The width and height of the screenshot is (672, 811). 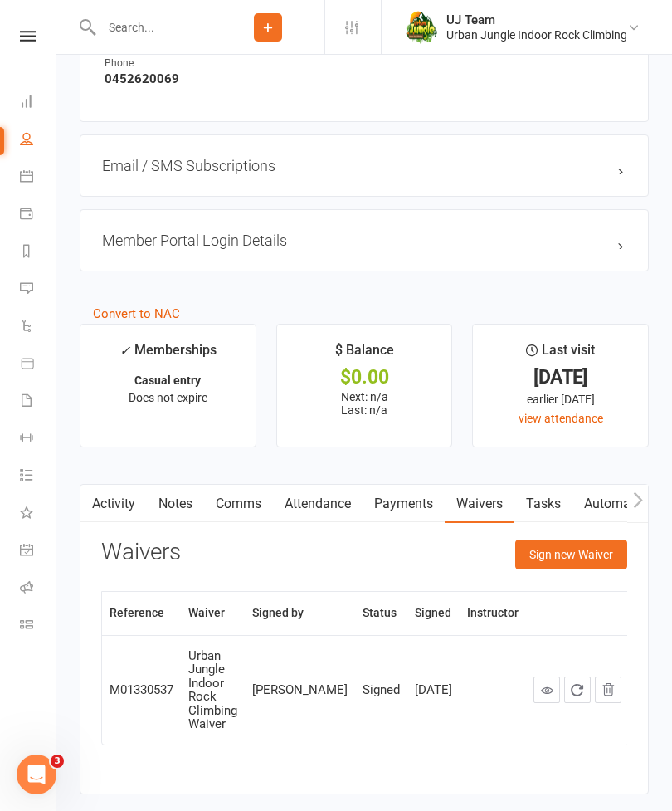 I want to click on th: Instructor, so click(x=493, y=612).